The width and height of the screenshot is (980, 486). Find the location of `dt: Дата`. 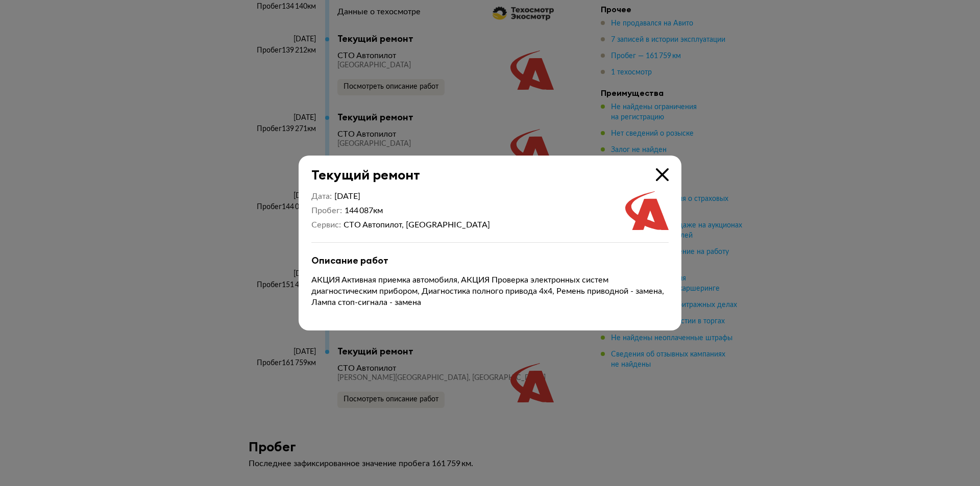

dt: Дата is located at coordinates (322, 196).